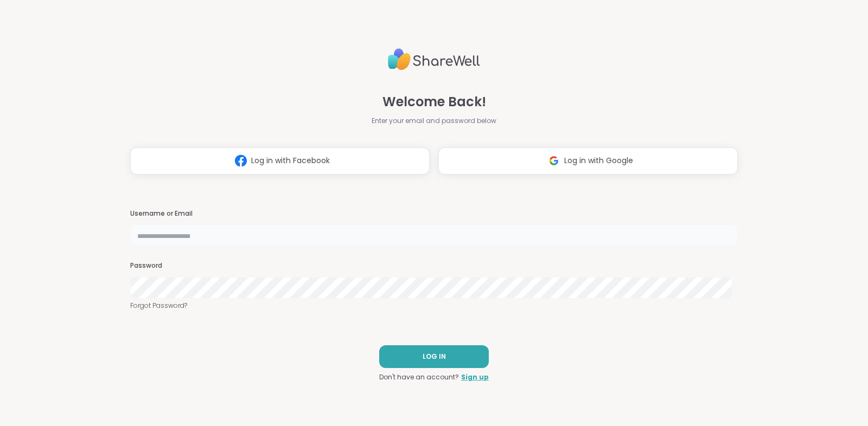 This screenshot has width=868, height=426. I want to click on h3: Password, so click(434, 266).